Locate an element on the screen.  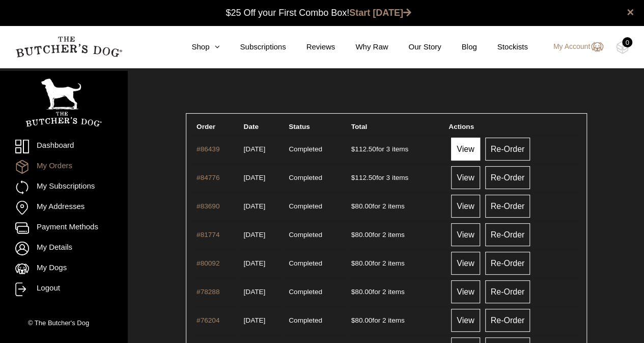
span: Date is located at coordinates (250, 126).